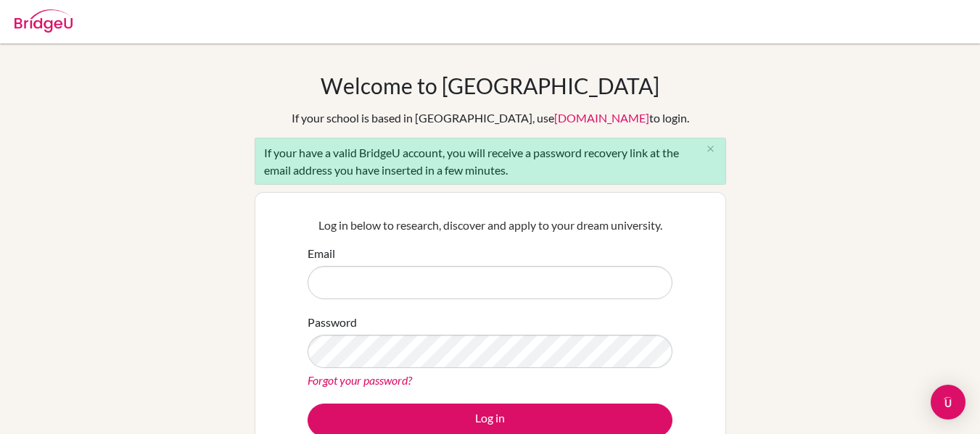 This screenshot has height=434, width=980. Describe the element at coordinates (359, 380) in the screenshot. I see `a: Forgot your password?` at that location.